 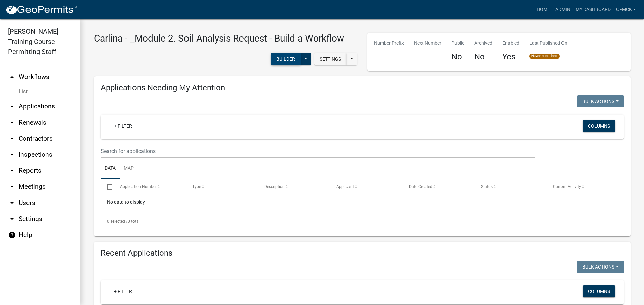 What do you see at coordinates (366, 187) in the screenshot?
I see `datatable-header-cell: Applicant` at bounding box center [366, 187].